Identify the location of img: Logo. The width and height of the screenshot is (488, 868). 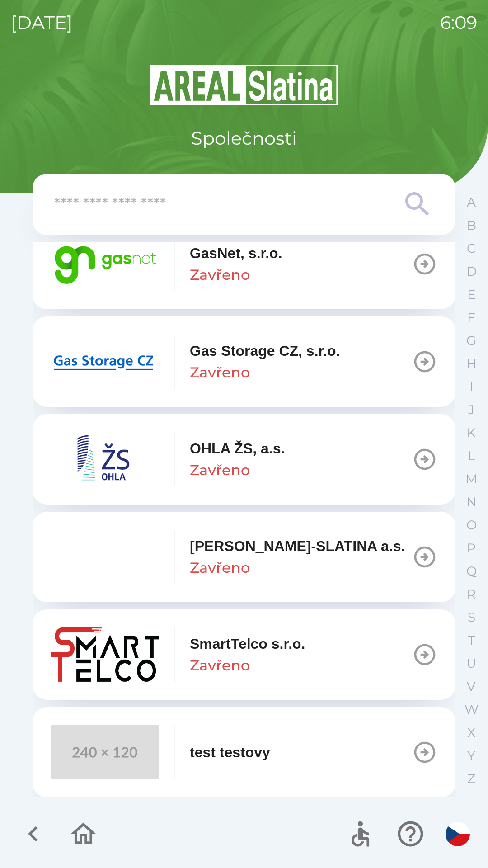
(244, 85).